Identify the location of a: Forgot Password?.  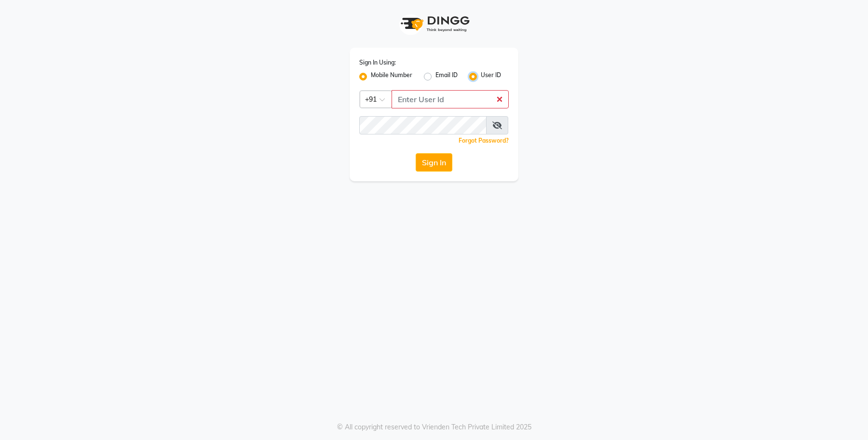
(484, 140).